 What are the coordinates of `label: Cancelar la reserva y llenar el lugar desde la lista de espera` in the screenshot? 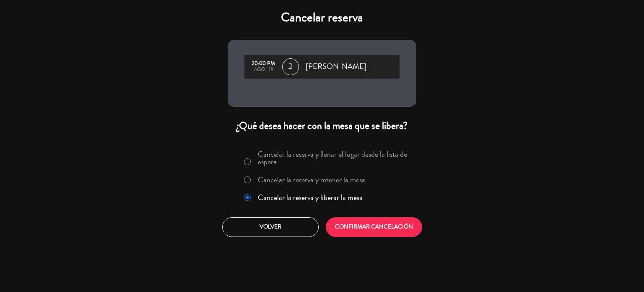 It's located at (335, 158).